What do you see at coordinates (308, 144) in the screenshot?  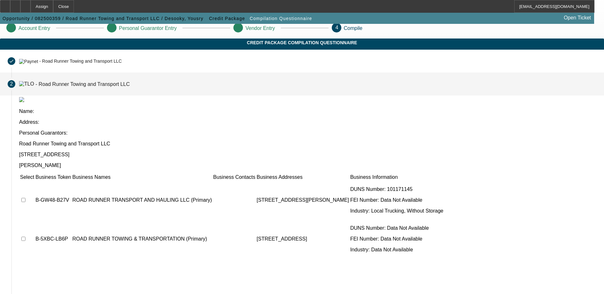 I see `p: Road Runner Towing and Transport LLC` at bounding box center [308, 144].